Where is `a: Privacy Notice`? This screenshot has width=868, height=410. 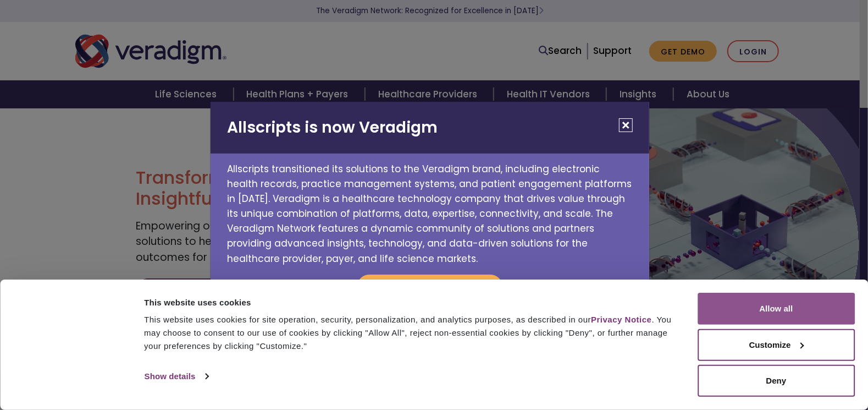 a: Privacy Notice is located at coordinates (621, 319).